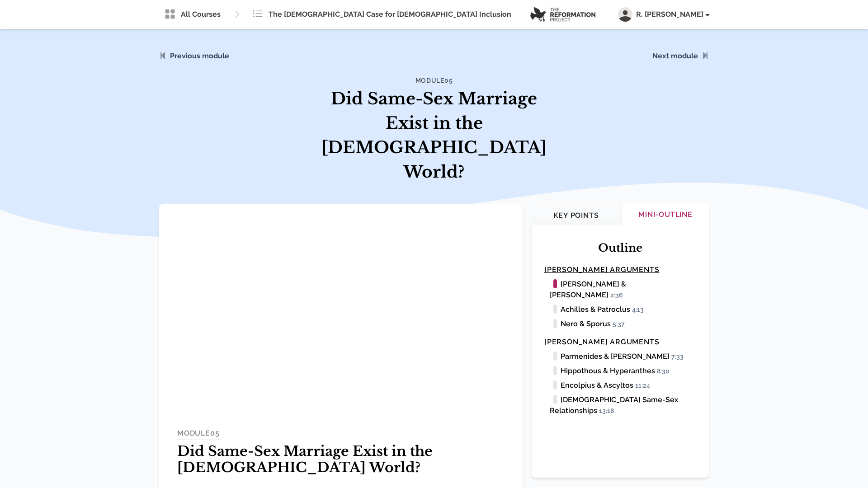 Image resolution: width=868 pixels, height=488 pixels. What do you see at coordinates (620, 248) in the screenshot?
I see `h2: Outline` at bounding box center [620, 248].